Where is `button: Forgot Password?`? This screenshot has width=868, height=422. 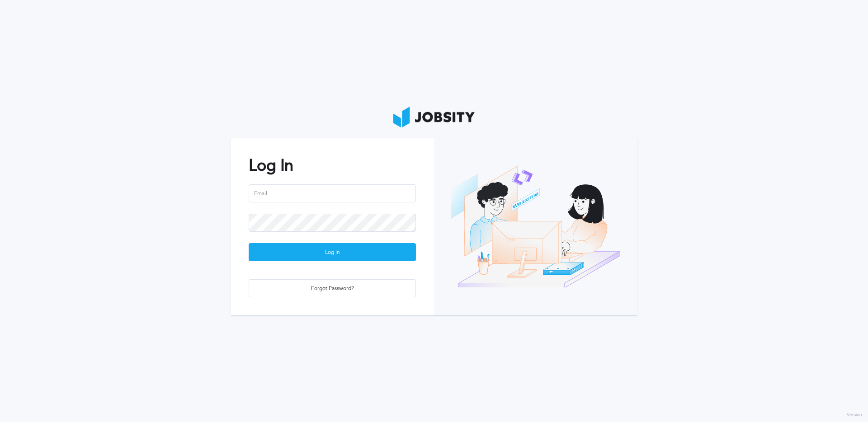
button: Forgot Password? is located at coordinates (333, 288).